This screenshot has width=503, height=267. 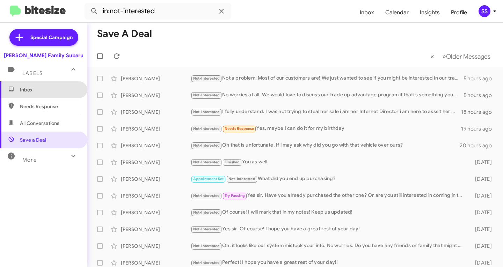 What do you see at coordinates (479, 146) in the screenshot?
I see `div: 20 hours ago` at bounding box center [479, 146].